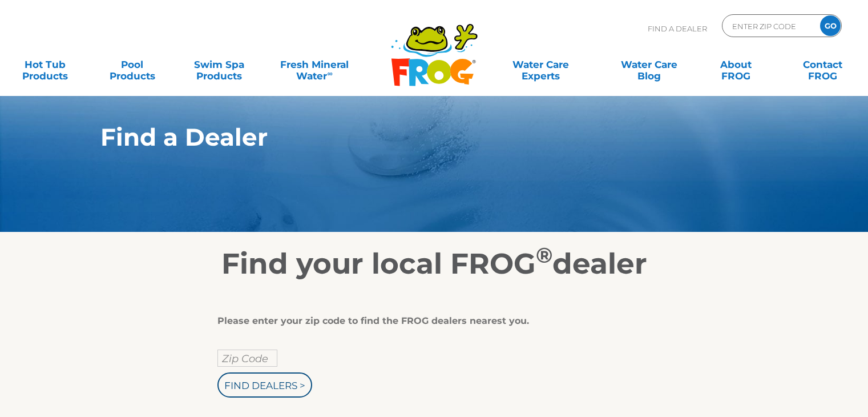 This screenshot has width=868, height=417. I want to click on a: PoolProducts, so click(131, 65).